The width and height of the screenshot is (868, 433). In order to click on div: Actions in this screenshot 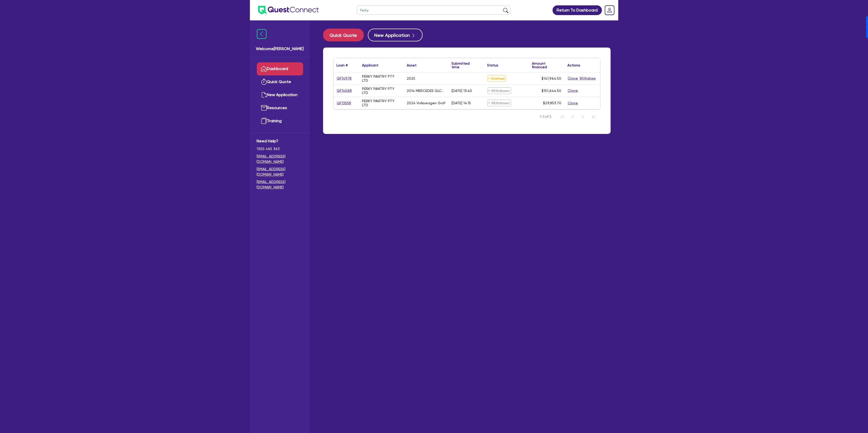, I will do `click(574, 65)`.